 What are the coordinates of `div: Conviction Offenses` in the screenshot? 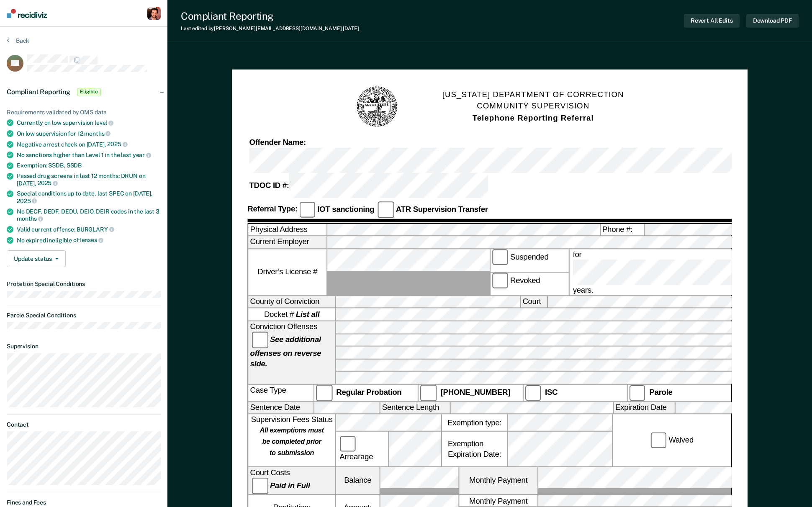 It's located at (291, 352).